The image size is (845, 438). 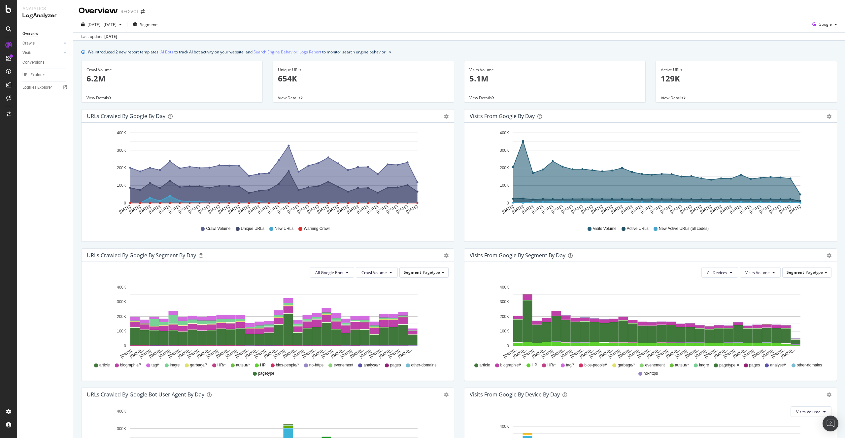 I want to click on span: Pagetype, so click(x=814, y=272).